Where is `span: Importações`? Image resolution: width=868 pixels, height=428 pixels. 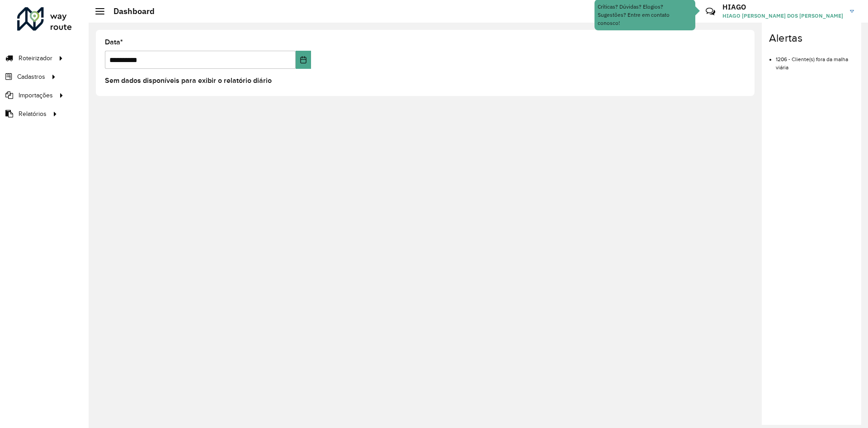
span: Importações is located at coordinates (36, 95).